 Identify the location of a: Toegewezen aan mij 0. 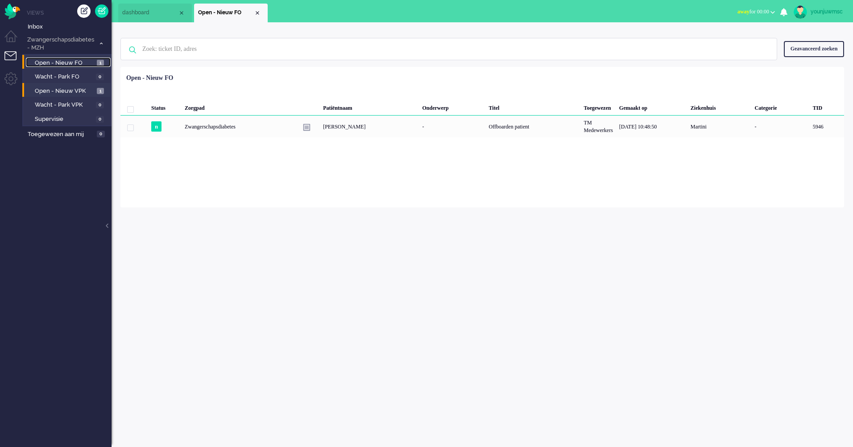
(69, 134).